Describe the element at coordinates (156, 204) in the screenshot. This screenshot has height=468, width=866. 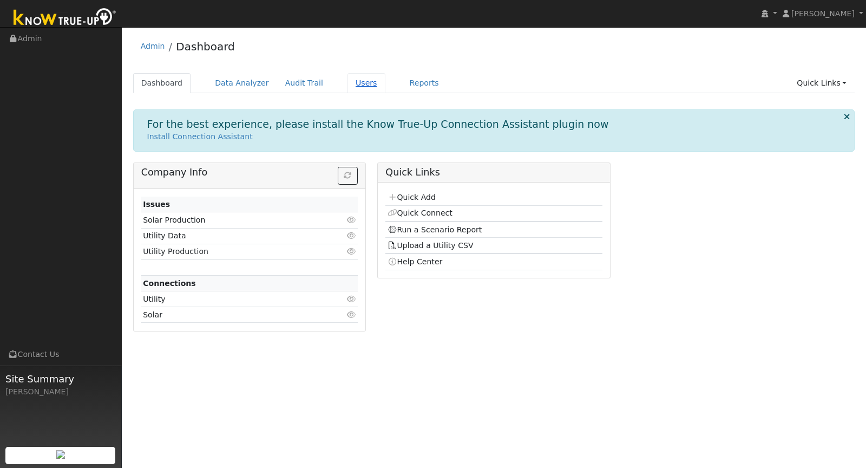
I see `strong: Issues` at that location.